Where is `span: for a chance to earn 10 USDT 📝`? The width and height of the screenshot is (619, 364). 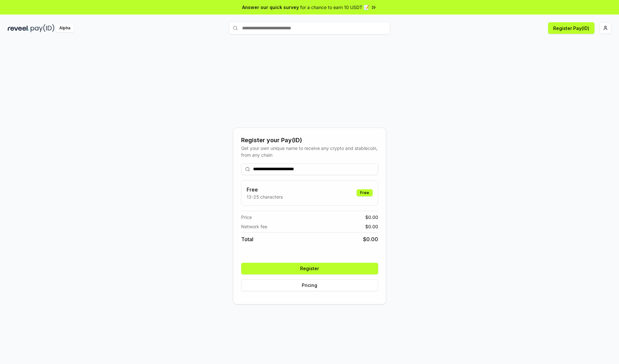 span: for a chance to earn 10 USDT 📝 is located at coordinates (335, 7).